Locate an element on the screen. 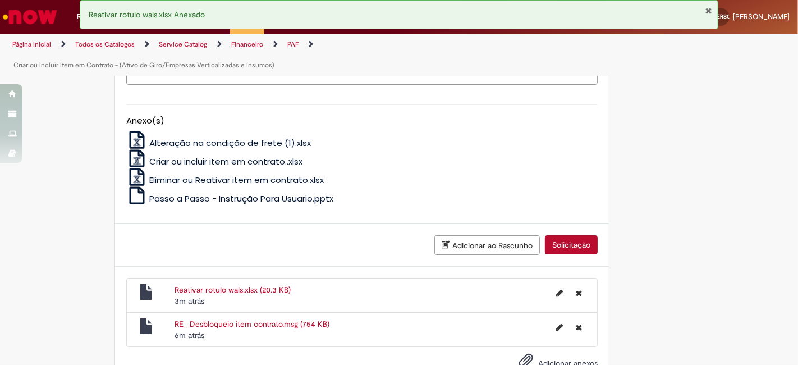 The width and height of the screenshot is (798, 365). button: Fechar Notificação is located at coordinates (708, 11).